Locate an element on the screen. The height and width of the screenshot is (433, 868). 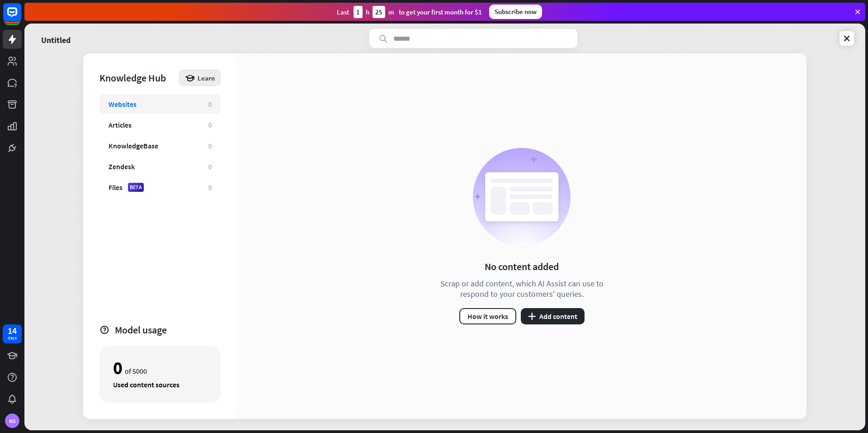
button: plusAdd content is located at coordinates (553, 316).